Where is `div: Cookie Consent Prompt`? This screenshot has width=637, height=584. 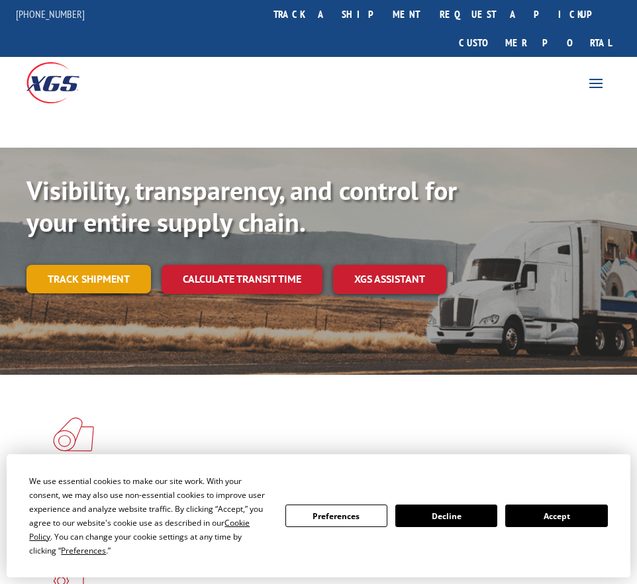
div: Cookie Consent Prompt is located at coordinates (318, 515).